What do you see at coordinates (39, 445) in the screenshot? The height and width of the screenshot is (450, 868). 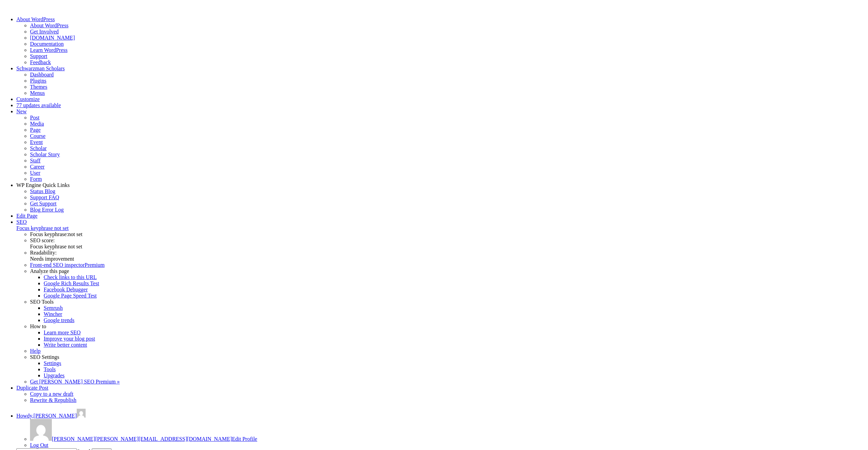 I see `a: Log Out` at bounding box center [39, 445].